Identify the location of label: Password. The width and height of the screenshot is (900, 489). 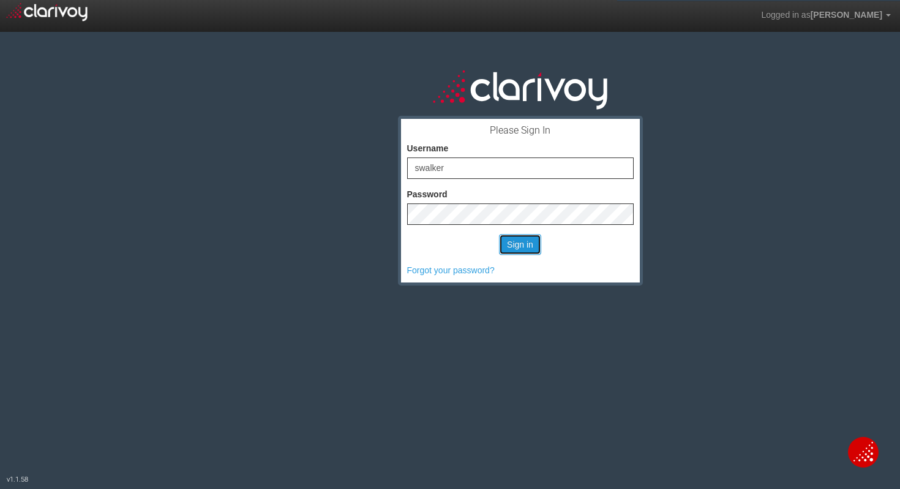
(428, 194).